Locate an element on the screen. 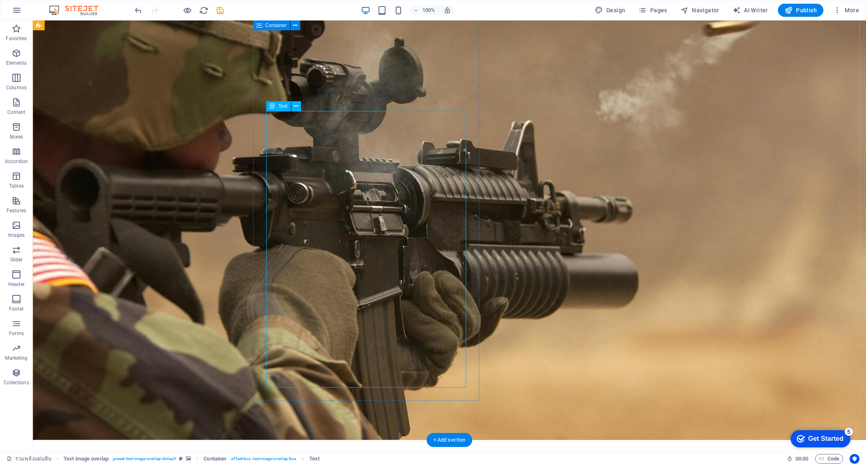 The height and width of the screenshot is (465, 866). span: Navigator is located at coordinates (700, 10).